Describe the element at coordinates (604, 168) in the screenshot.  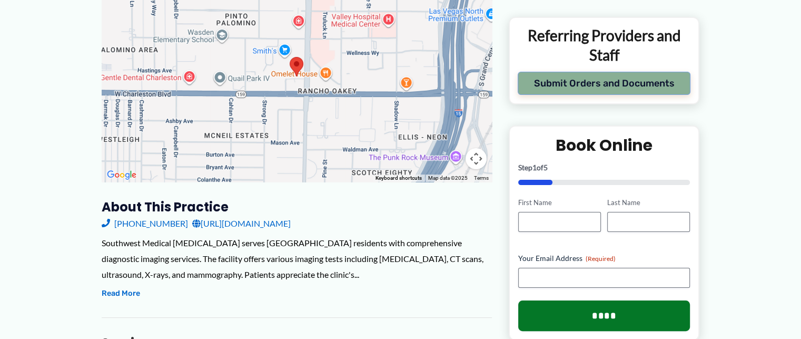
I see `p: Step of` at that location.